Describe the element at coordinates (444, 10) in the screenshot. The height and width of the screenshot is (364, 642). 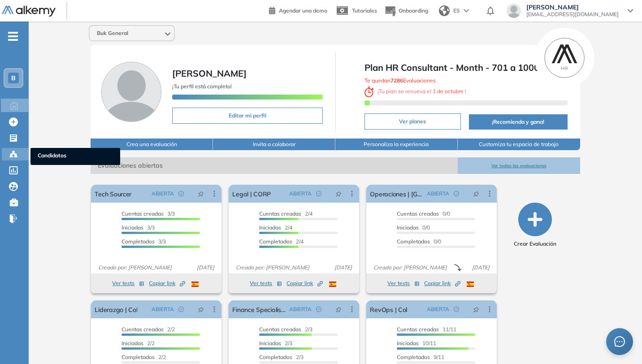
I see `img: world` at that location.